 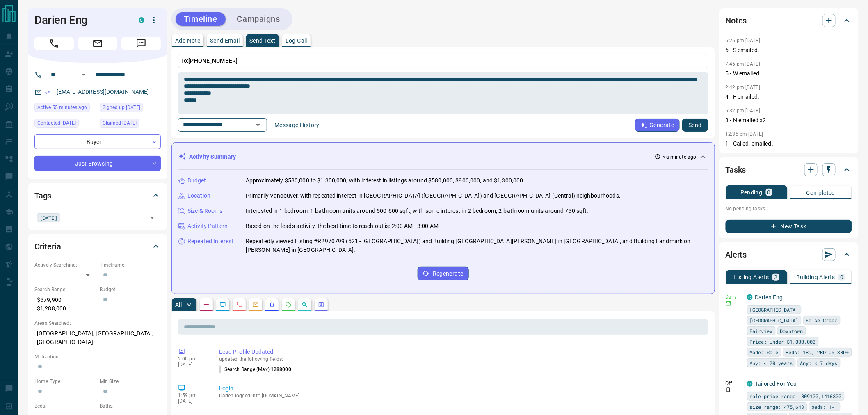 I want to click on span: Any: < 20 years, so click(x=771, y=363).